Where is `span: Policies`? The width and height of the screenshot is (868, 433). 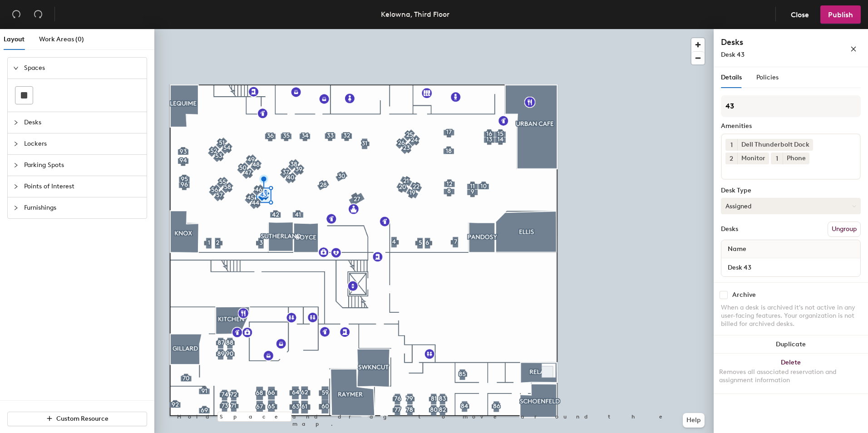
span: Policies is located at coordinates (767, 77).